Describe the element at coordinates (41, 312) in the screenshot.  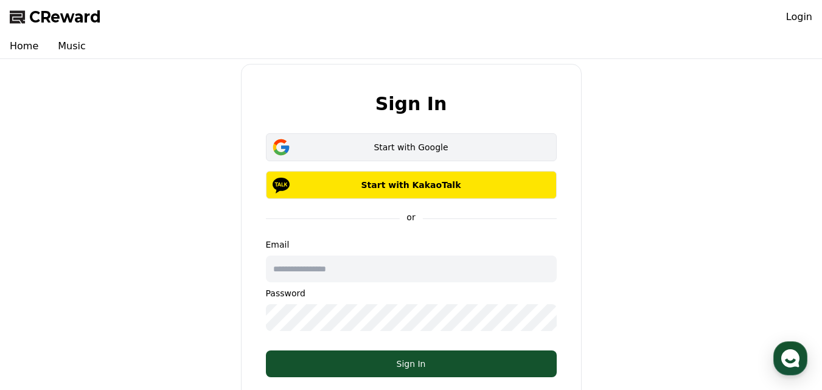
I see `span: Home` at that location.